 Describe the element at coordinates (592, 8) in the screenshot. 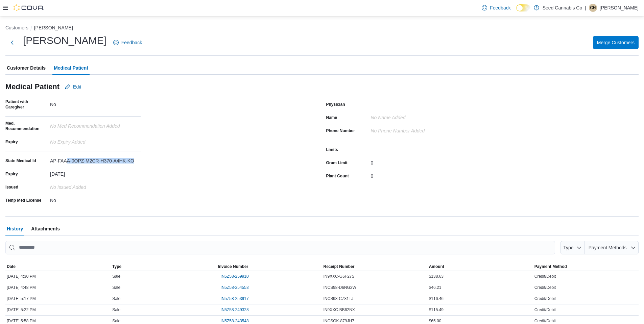

I see `span: CH` at that location.